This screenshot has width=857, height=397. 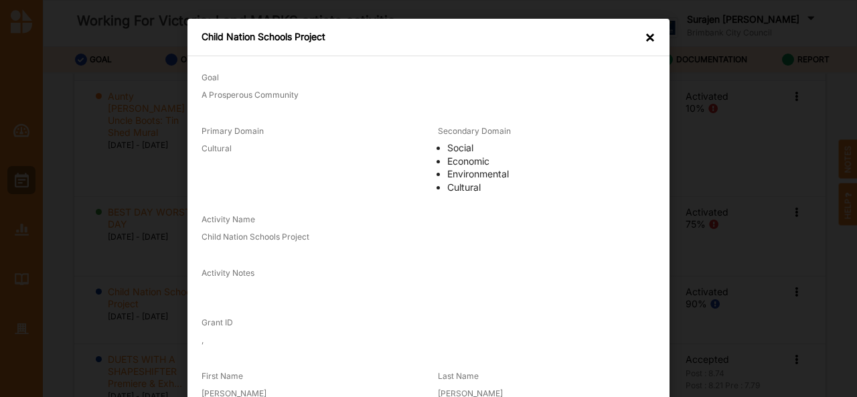 I want to click on label: First Name, so click(x=222, y=376).